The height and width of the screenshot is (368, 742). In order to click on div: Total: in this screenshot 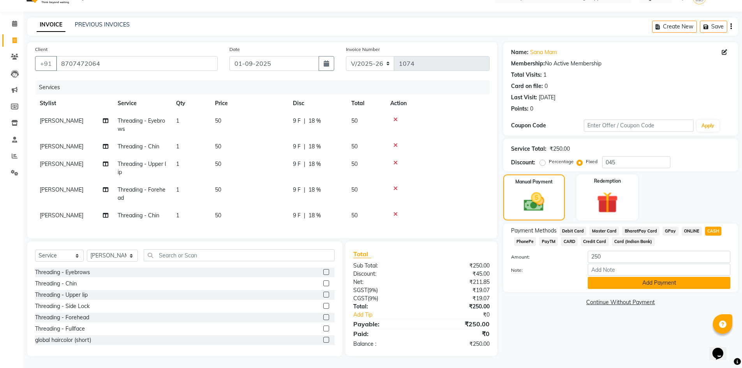, I will do `click(385, 307)`.